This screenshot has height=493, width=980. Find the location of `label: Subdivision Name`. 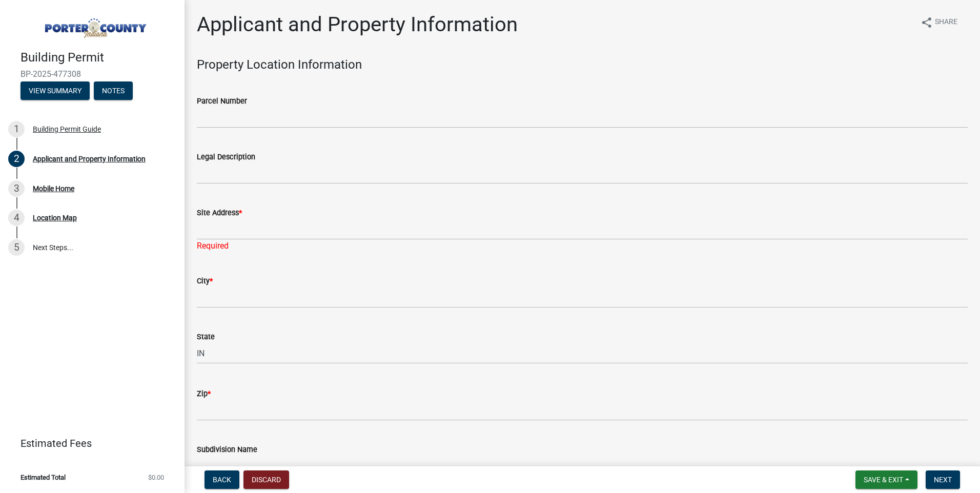

label: Subdivision Name is located at coordinates (227, 450).